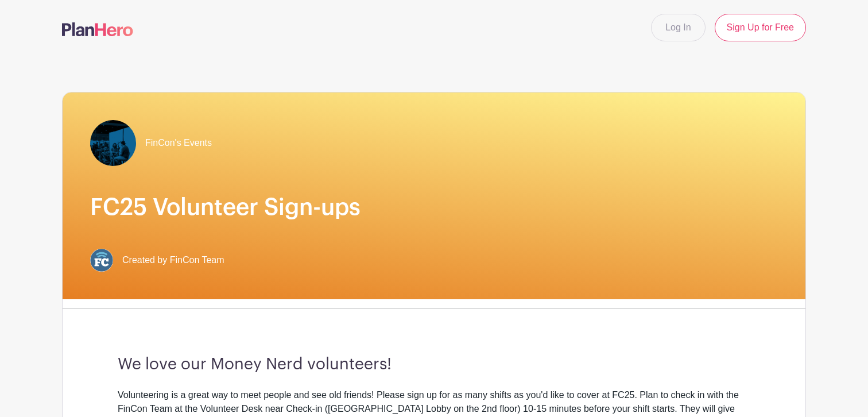 This screenshot has width=868, height=417. Describe the element at coordinates (760, 28) in the screenshot. I see `a: Sign Up for Free` at that location.